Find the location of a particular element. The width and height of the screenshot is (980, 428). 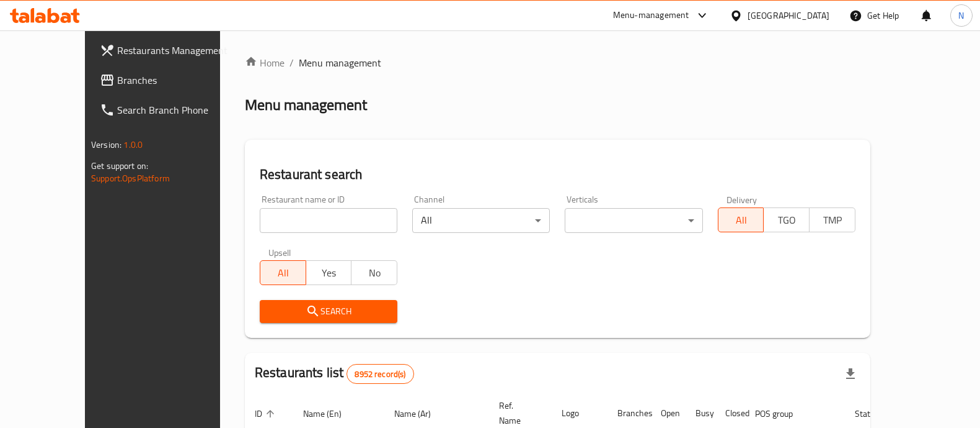

span: Name (Ar) is located at coordinates (421, 413).